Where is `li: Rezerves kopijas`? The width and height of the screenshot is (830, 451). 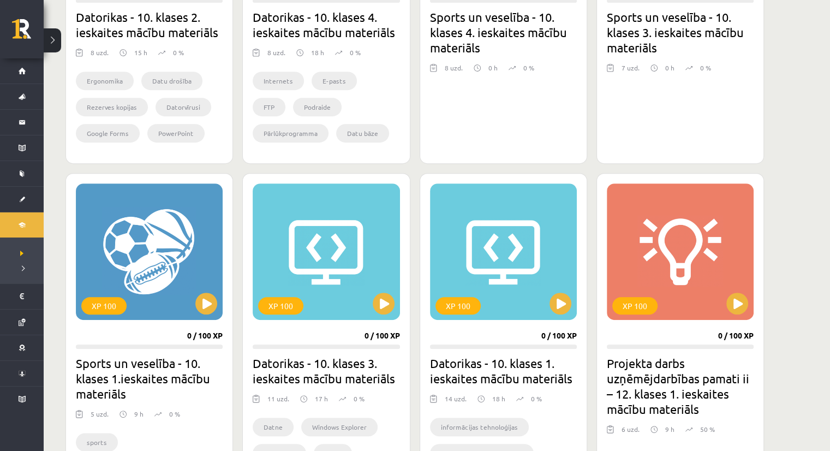 li: Rezerves kopijas is located at coordinates (112, 107).